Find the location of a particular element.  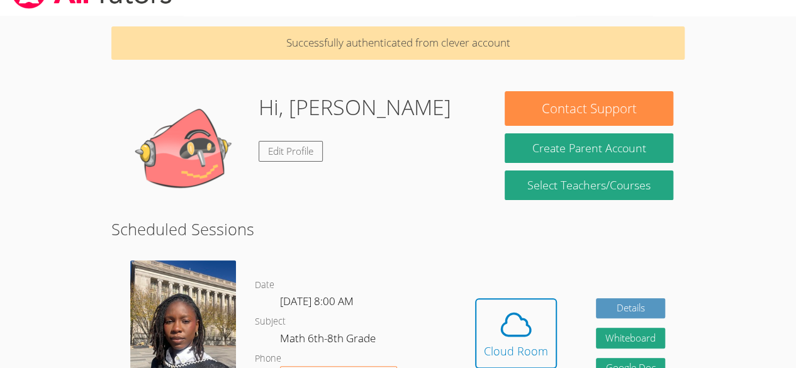

dt: Date is located at coordinates (264, 285).